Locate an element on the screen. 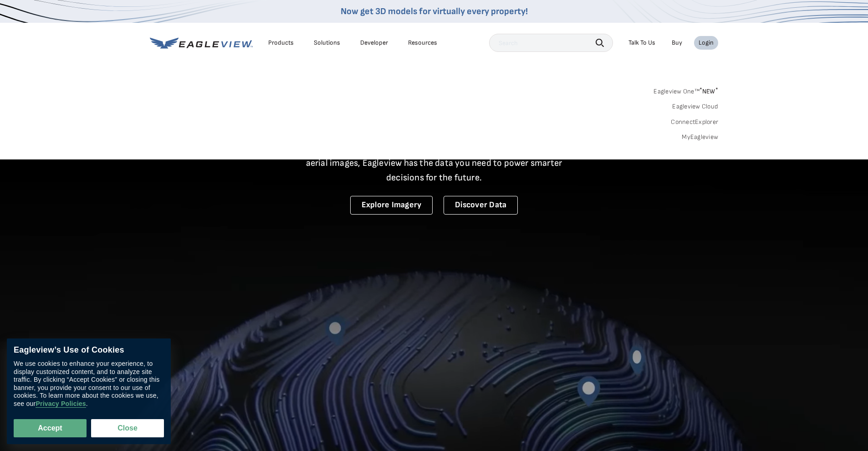 The width and height of the screenshot is (868, 451). a: Eagleview One™*NEW* is located at coordinates (686, 89).